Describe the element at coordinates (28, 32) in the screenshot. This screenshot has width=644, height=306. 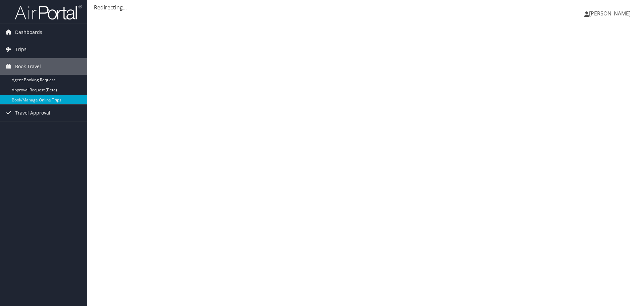
I see `span: Dashboards` at that location.